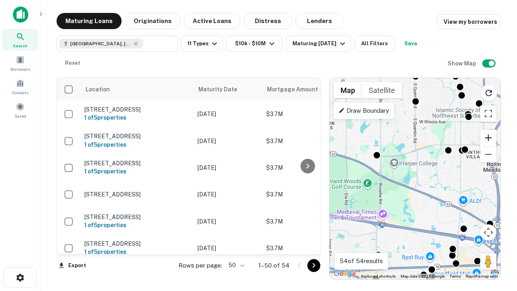 The width and height of the screenshot is (517, 291). What do you see at coordinates (20, 63) in the screenshot?
I see `a: Borrowers` at bounding box center [20, 63].